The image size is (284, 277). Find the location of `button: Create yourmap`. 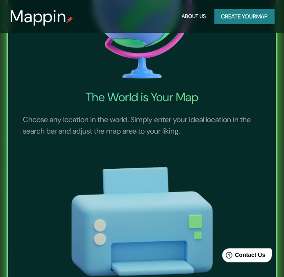

button: Create yourmap is located at coordinates (245, 16).